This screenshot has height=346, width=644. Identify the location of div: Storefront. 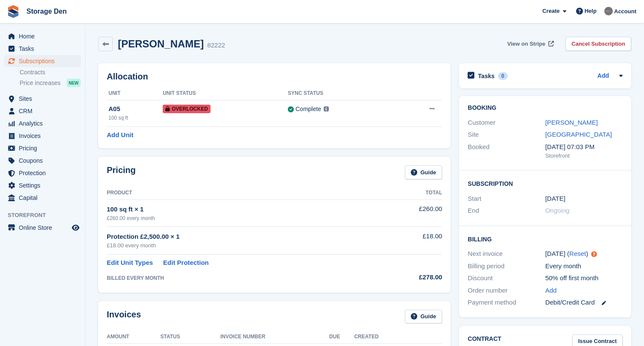
(584, 156).